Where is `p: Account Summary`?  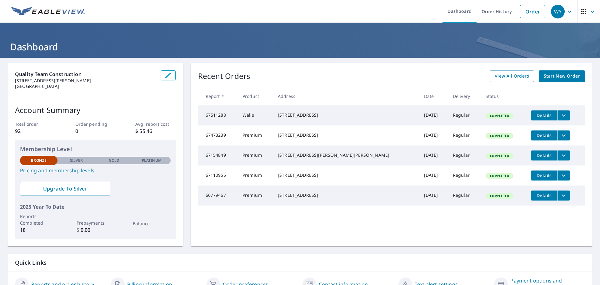
p: Account Summary is located at coordinates (95, 110).